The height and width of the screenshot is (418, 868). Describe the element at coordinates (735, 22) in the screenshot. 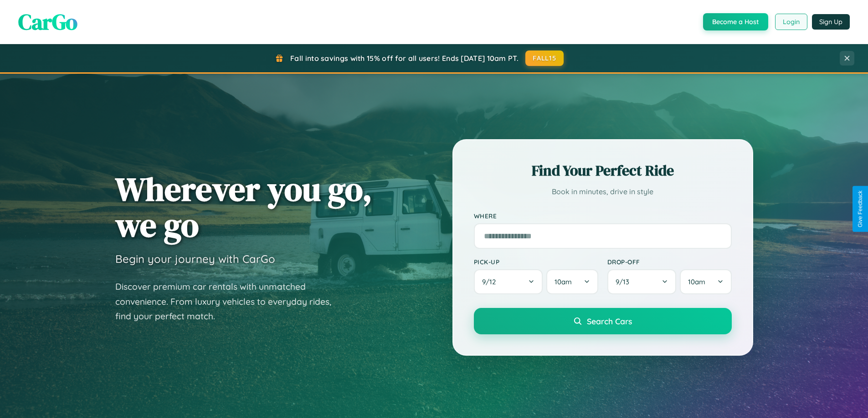

I see `button: Become a Host` at that location.